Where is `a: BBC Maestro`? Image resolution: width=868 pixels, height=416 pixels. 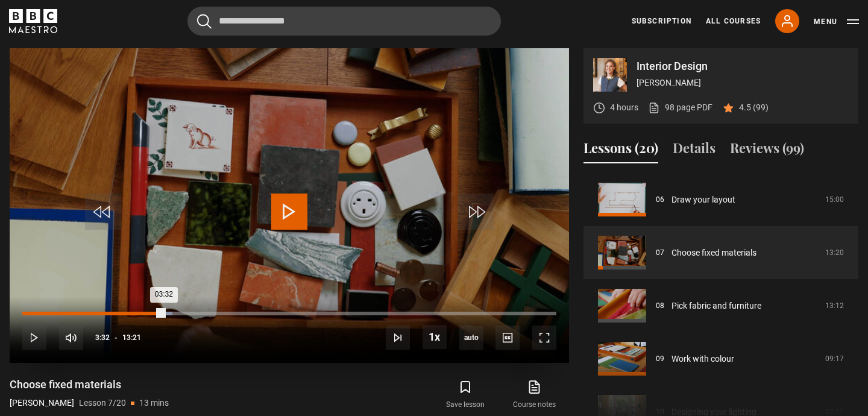
a: BBC Maestro is located at coordinates (33, 21).